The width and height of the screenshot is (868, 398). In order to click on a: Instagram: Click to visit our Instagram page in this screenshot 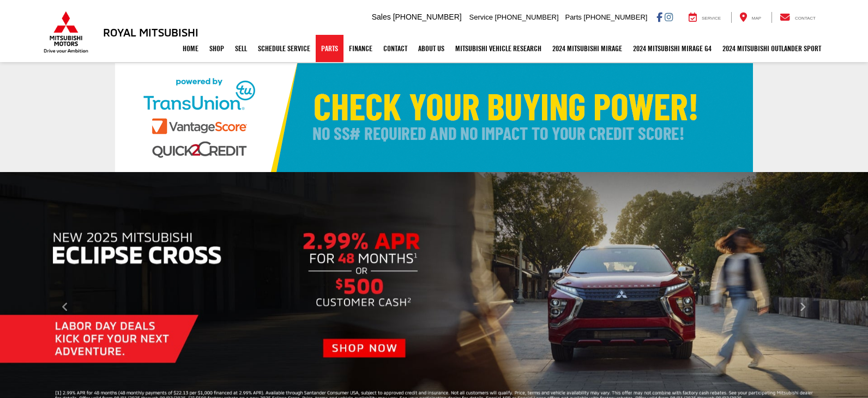, I will do `click(668, 17)`.